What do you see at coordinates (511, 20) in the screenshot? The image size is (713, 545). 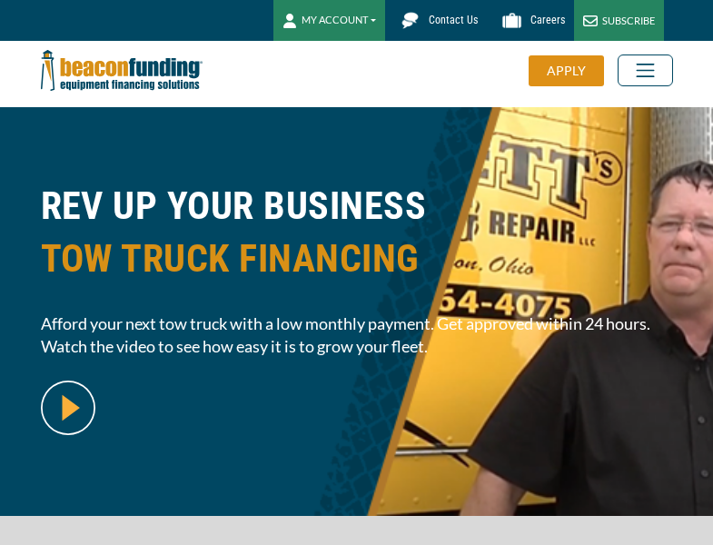 I see `img: Beacon Funding Careers` at bounding box center [511, 20].